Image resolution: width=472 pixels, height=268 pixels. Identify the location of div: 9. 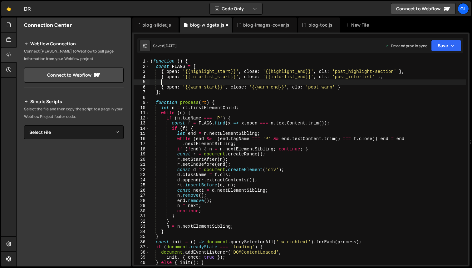
(142, 102).